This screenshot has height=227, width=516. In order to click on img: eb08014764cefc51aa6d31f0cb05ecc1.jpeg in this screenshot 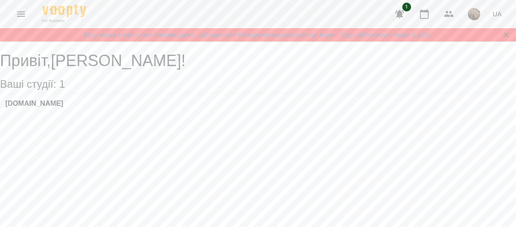, I will do `click(474, 14)`.